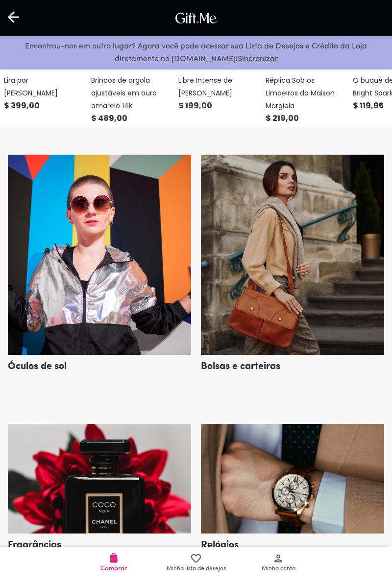 The width and height of the screenshot is (392, 580). What do you see at coordinates (99, 359) in the screenshot?
I see `a: Óculos de sol` at bounding box center [99, 359].